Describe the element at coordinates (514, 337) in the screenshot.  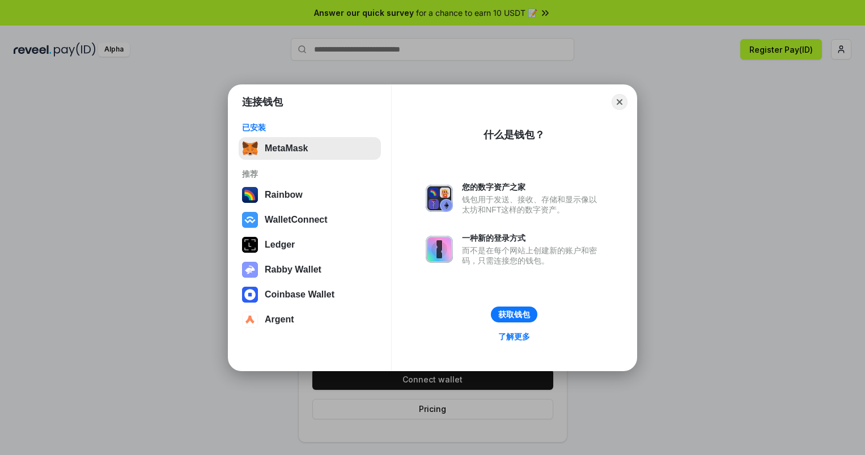
I see `a: 了解更多` at that location.